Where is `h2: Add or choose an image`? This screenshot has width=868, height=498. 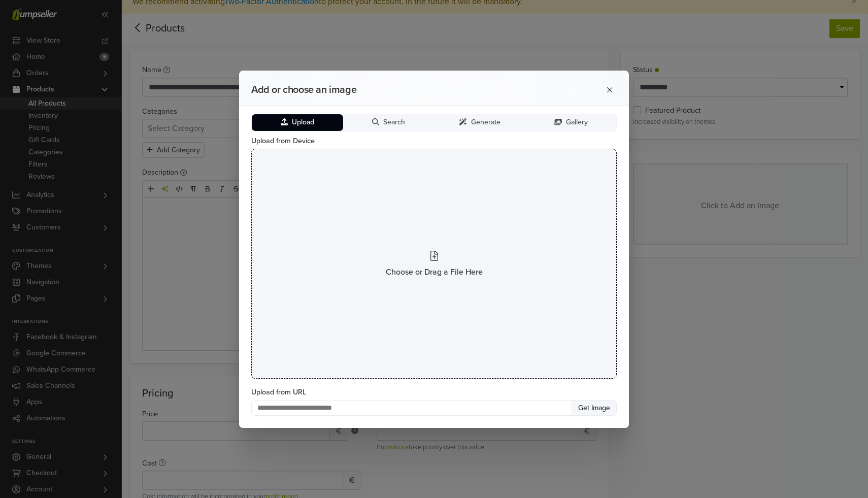 h2: Add or choose an image is located at coordinates (406, 90).